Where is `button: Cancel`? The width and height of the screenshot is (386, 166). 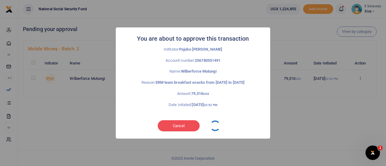
button: Cancel is located at coordinates (178, 126).